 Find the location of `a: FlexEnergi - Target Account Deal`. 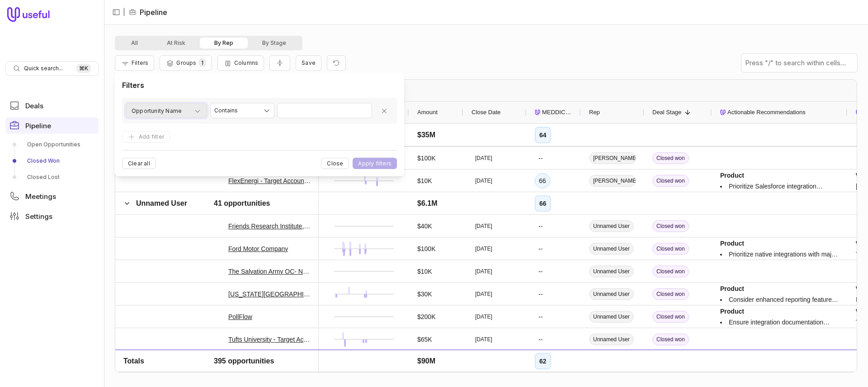

a: FlexEnergi - Target Account Deal is located at coordinates (270, 181).